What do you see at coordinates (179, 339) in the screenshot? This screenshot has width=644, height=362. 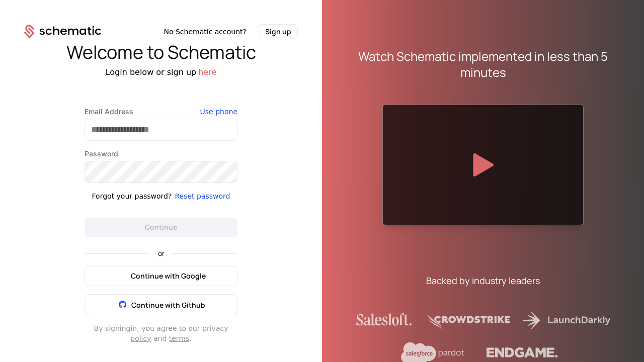 I see `a: terms` at bounding box center [179, 339].